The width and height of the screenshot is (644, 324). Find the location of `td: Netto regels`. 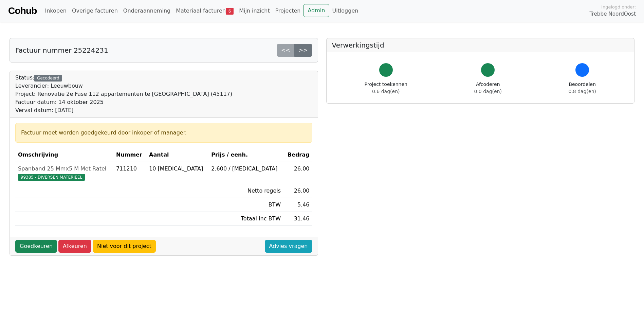

td: Netto regels is located at coordinates (246, 191).